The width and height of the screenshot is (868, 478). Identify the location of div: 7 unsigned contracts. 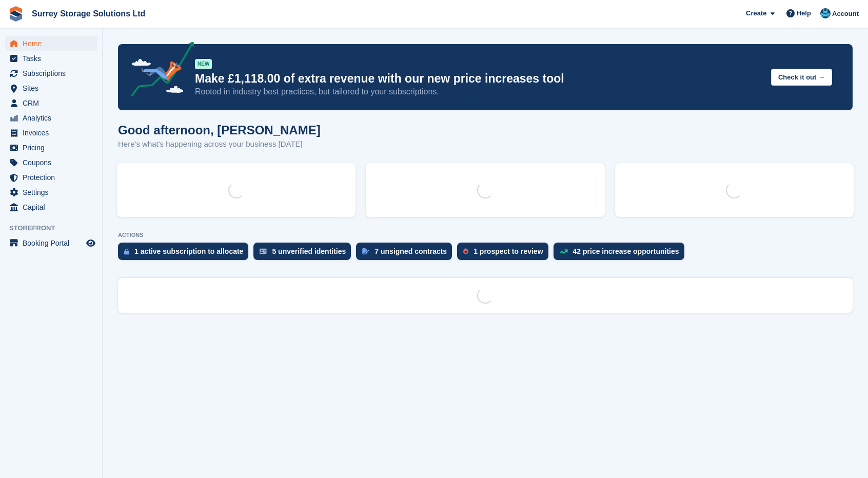
(410, 251).